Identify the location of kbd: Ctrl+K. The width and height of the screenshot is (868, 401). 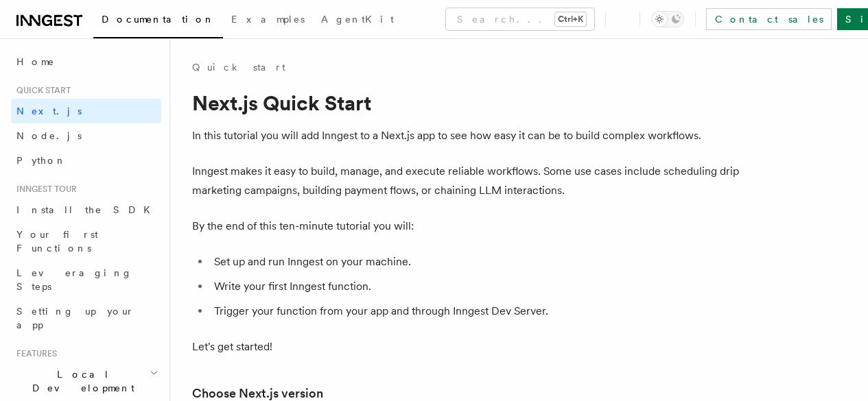
(570, 19).